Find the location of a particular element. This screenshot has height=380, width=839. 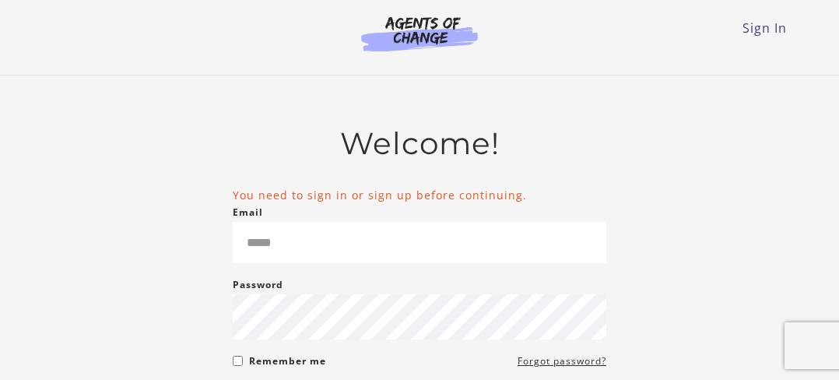

a: Forgot password? is located at coordinates (562, 361).